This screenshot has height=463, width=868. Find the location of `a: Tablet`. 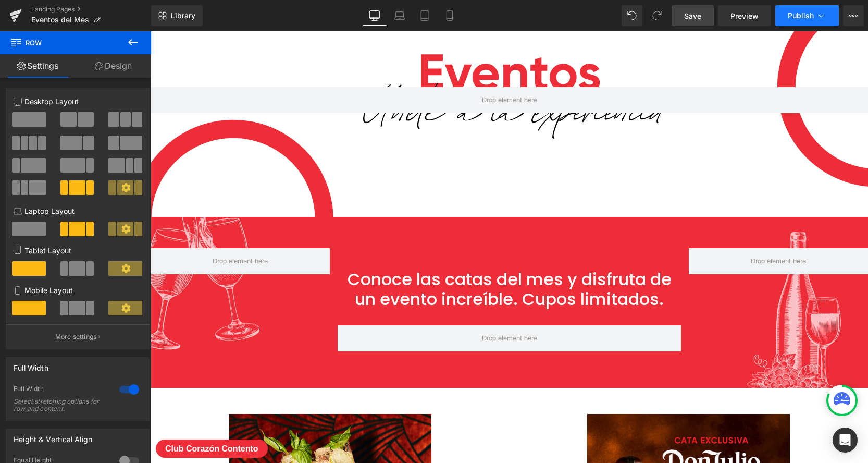

a: Tablet is located at coordinates (424, 16).